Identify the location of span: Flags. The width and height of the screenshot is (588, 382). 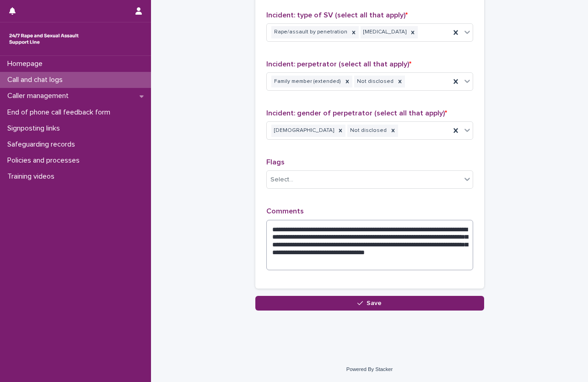
(275, 162).